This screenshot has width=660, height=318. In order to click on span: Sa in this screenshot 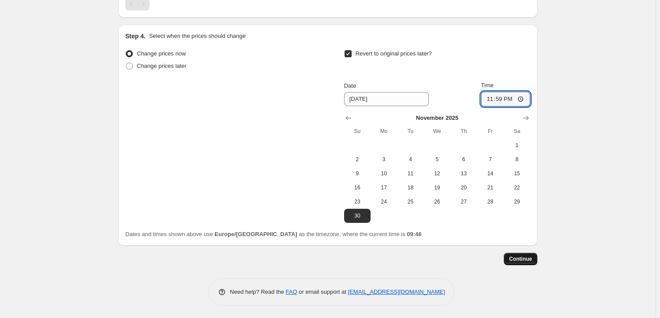, I will do `click(517, 131)`.